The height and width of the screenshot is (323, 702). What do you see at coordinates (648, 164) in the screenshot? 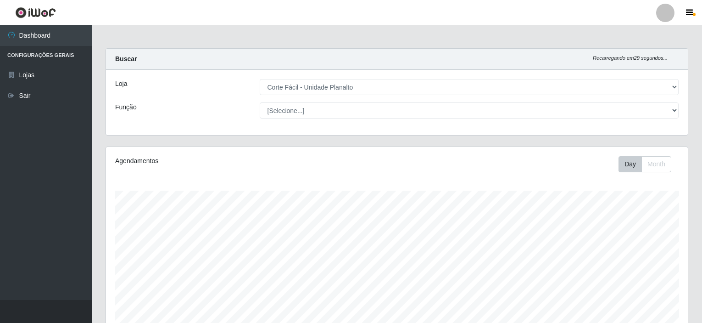
I see `div: Toolbar with button groups` at bounding box center [648, 164].